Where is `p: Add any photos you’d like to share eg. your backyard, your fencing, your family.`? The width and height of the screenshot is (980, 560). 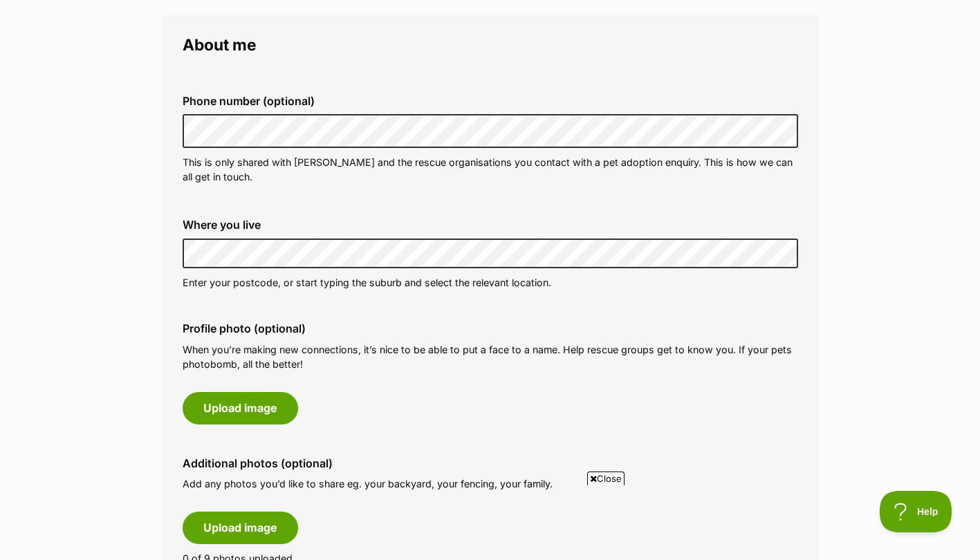 p: Add any photos you’d like to share eg. your backyard, your fencing, your family. is located at coordinates (491, 484).